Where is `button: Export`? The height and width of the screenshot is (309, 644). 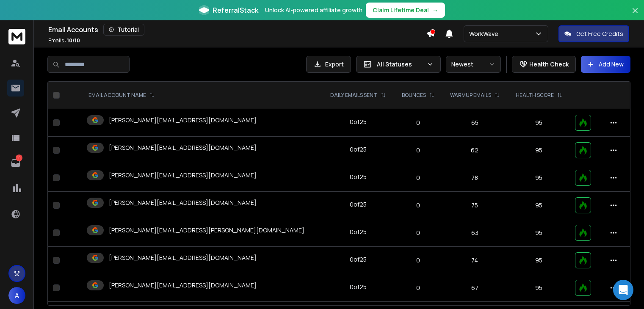 button: Export is located at coordinates (328, 64).